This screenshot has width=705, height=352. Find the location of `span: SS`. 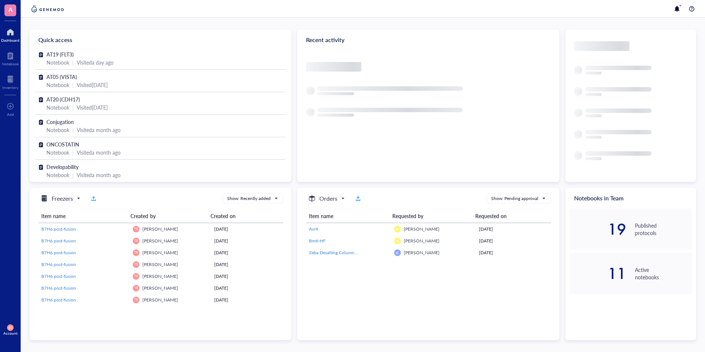

span: SS is located at coordinates (10, 327).